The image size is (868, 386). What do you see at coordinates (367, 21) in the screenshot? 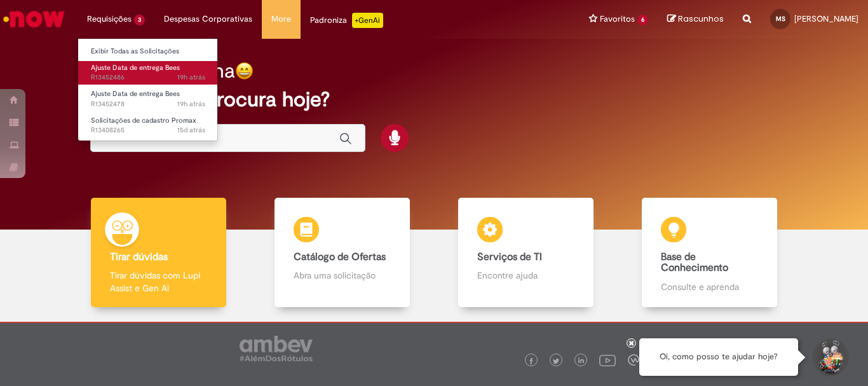
I see `p: +GenAi` at bounding box center [367, 21].